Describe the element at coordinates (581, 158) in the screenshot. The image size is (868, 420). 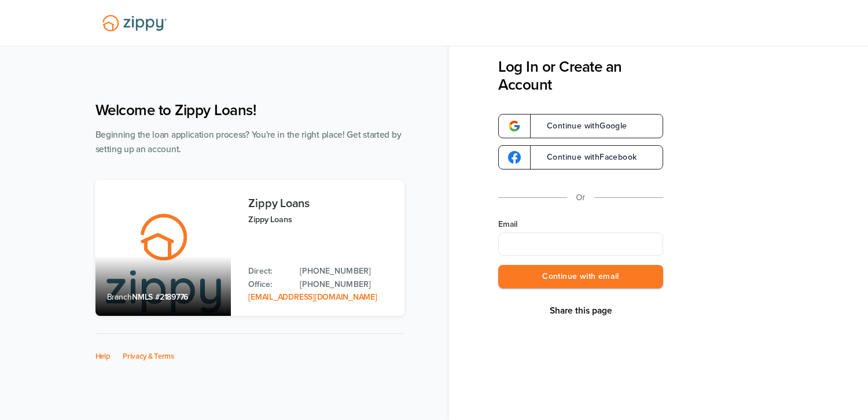
I see `a: google-logoContinue withFacebook` at that location.